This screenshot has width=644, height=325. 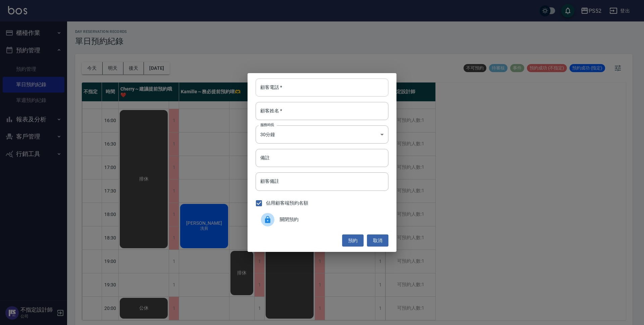 What do you see at coordinates (322, 220) in the screenshot?
I see `div: 關閉預約` at bounding box center [322, 220].